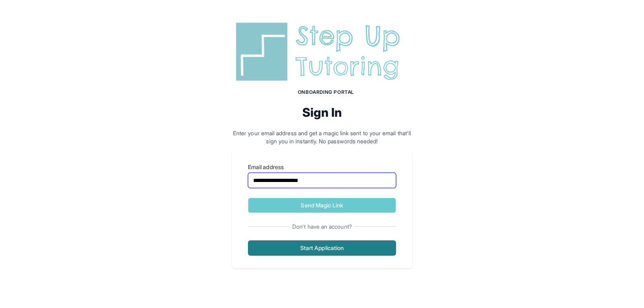 Image resolution: width=644 pixels, height=308 pixels. Describe the element at coordinates (322, 167) in the screenshot. I see `label: Email address` at that location.